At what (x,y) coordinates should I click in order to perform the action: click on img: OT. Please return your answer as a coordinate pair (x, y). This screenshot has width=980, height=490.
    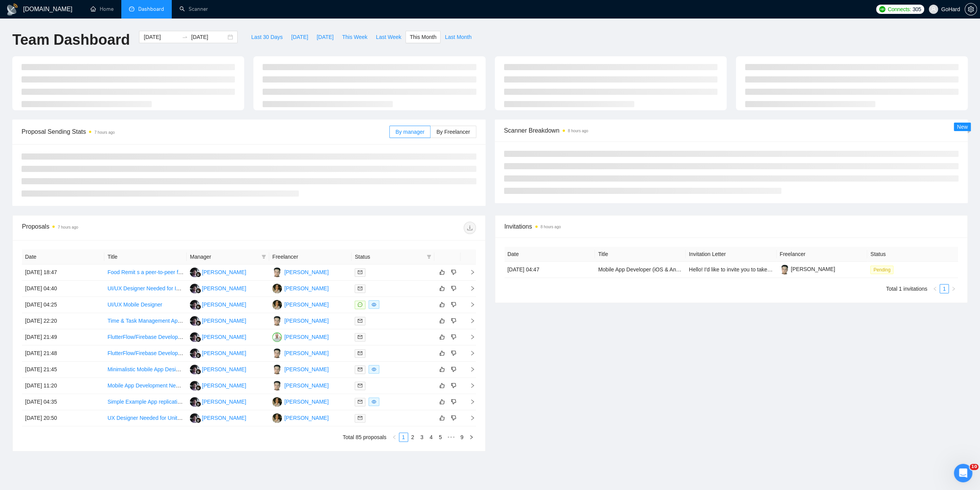
    Looking at the image, I should click on (277, 305).